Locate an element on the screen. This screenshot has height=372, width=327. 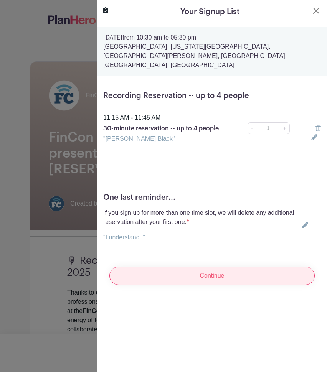
h5: One last reminder... is located at coordinates (212, 198).